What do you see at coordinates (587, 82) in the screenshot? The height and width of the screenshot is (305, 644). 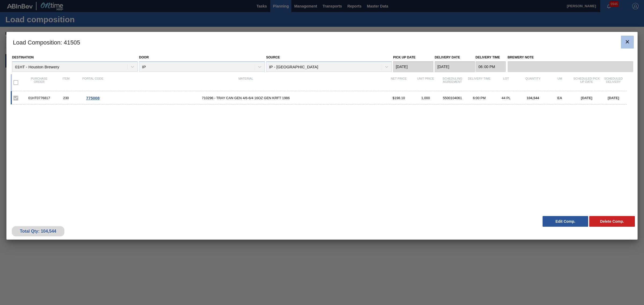 I see `div: Scheduled Pick up Date` at bounding box center [587, 82].